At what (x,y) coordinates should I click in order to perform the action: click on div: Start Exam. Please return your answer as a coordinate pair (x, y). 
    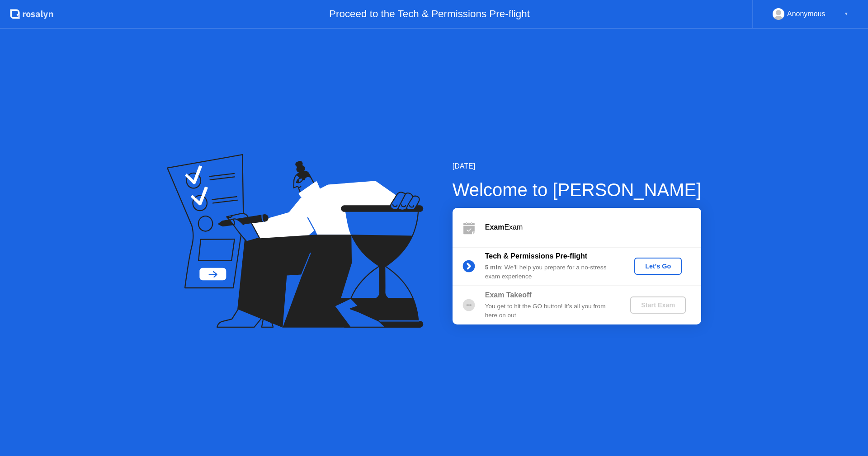
    Looking at the image, I should click on (658, 305).